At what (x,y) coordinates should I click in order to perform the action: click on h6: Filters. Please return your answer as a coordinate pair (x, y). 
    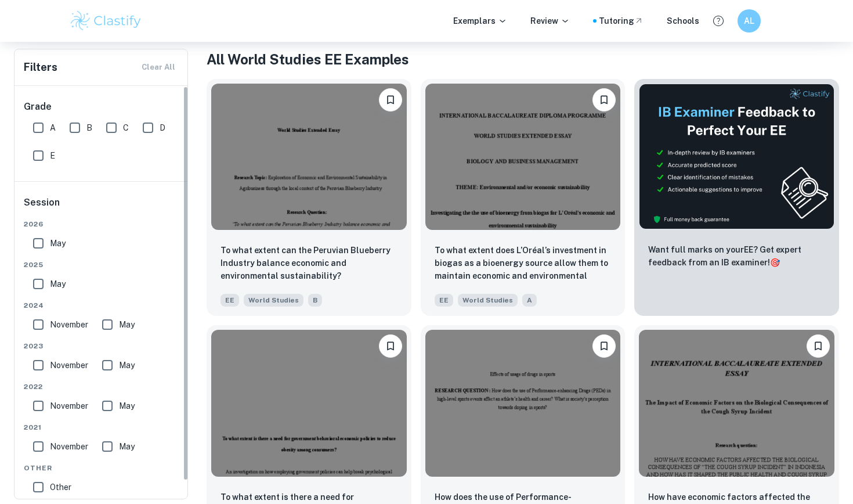
    Looking at the image, I should click on (41, 67).